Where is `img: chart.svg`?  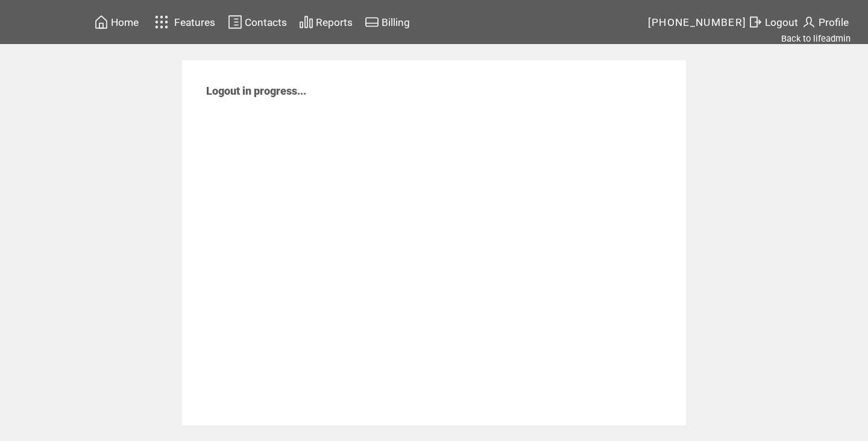
img: chart.svg is located at coordinates (306, 21).